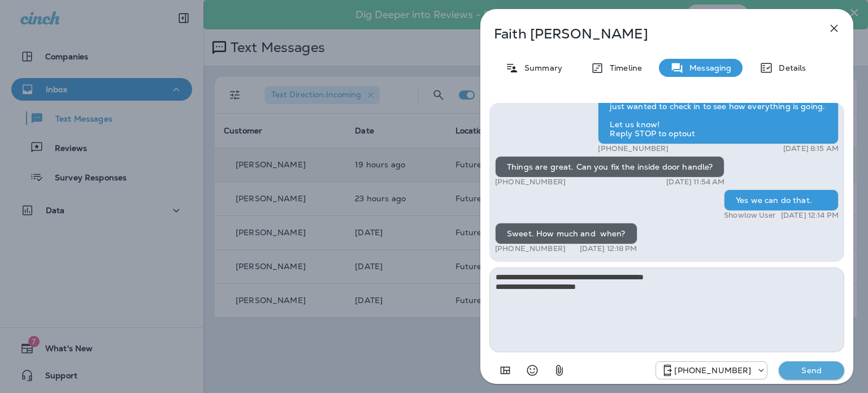 This screenshot has width=868, height=393. I want to click on button: Select an emoji, so click(533, 371).